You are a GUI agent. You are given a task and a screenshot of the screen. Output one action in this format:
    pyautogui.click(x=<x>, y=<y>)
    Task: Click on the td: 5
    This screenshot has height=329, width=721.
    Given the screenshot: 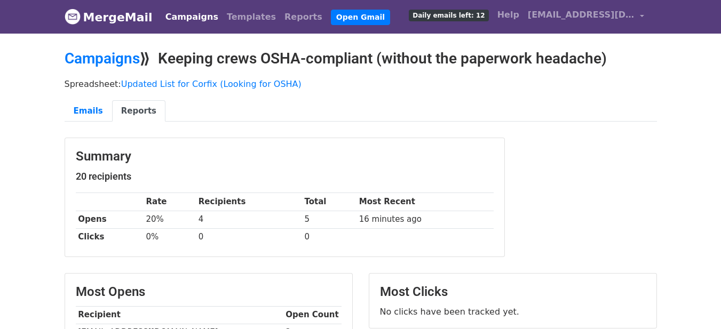 What is the action you would take?
    pyautogui.click(x=329, y=219)
    